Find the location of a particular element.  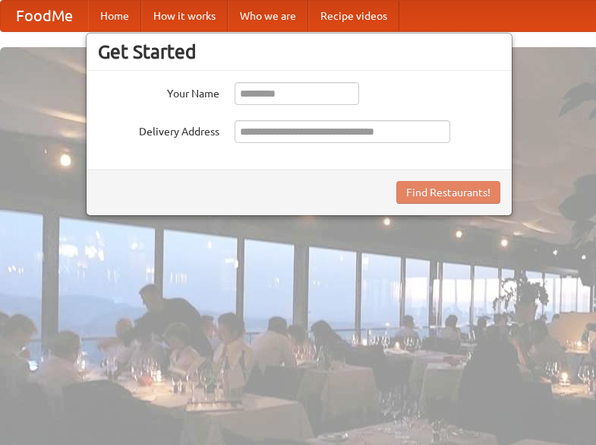

a: Recipe videos is located at coordinates (354, 16).